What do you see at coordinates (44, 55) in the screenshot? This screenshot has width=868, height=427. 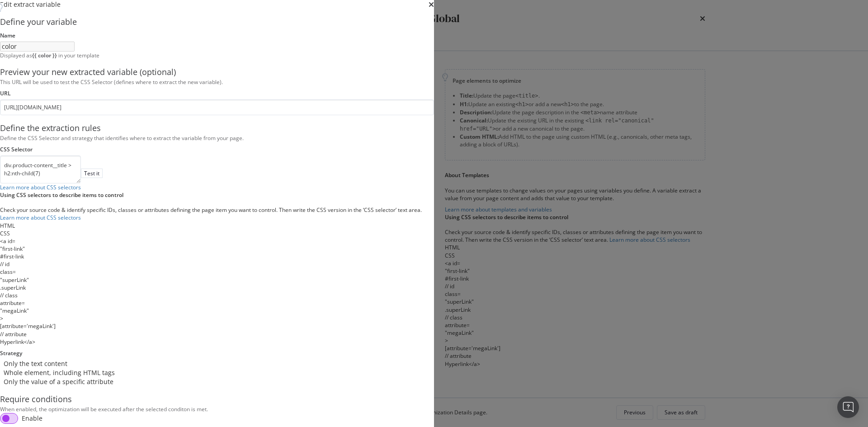 I see `b: {{ color }}` at bounding box center [44, 55].